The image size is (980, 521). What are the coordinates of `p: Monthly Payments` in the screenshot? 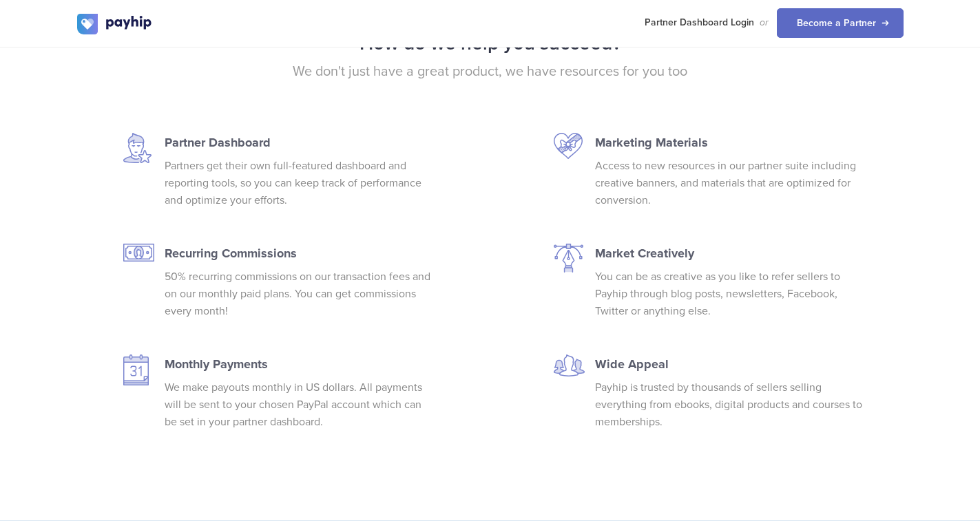 It's located at (299, 364).